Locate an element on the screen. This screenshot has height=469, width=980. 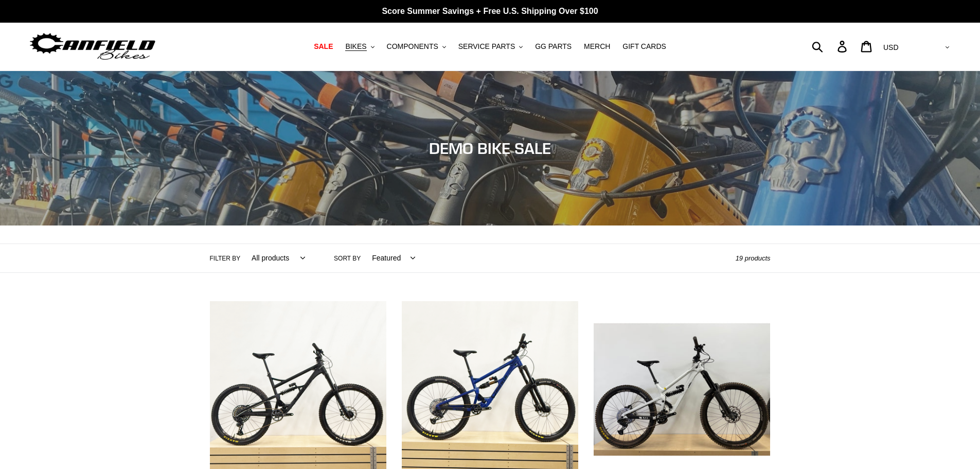
span: SERVICE PARTS is located at coordinates (487, 47).